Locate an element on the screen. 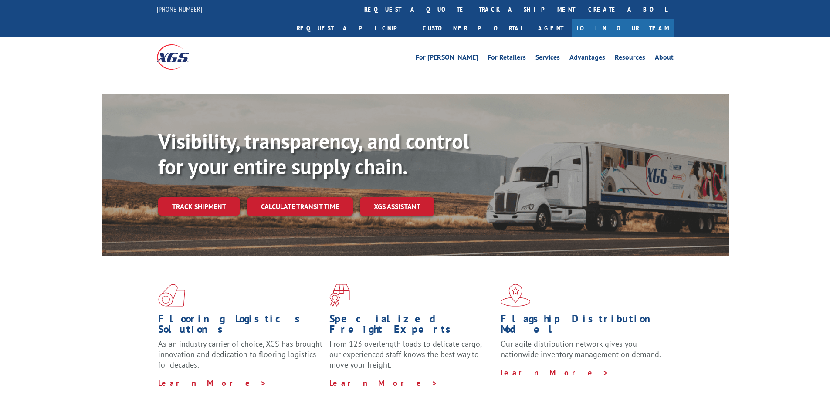 Image resolution: width=830 pixels, height=415 pixels. h1: Flooring Logistics Solutions is located at coordinates (241, 327).